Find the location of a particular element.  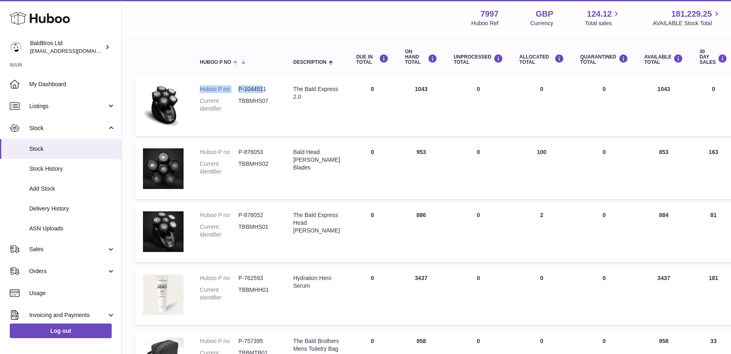

img: baldbrothersblog@gmail.com is located at coordinates (16, 47).